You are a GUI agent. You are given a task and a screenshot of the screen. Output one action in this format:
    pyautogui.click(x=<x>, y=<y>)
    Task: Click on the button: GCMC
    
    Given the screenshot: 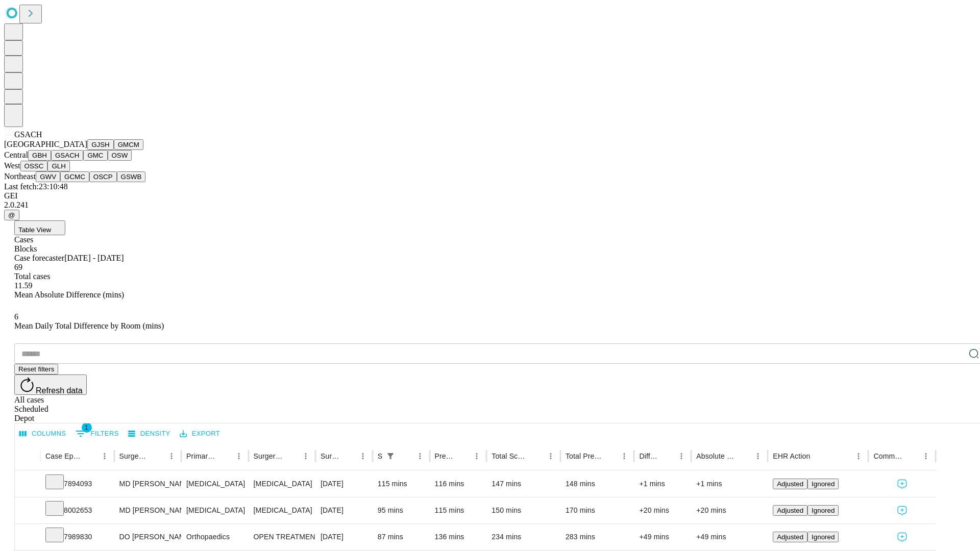 What is the action you would take?
    pyautogui.click(x=75, y=176)
    